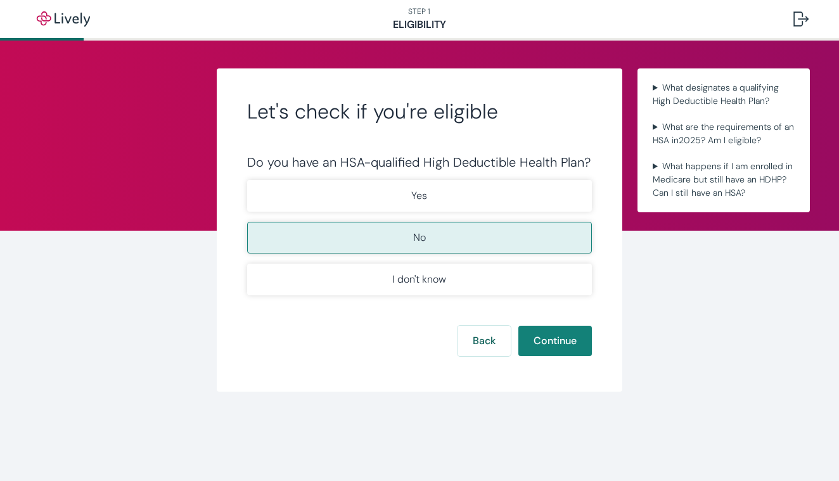  I want to click on p: I don't know, so click(419, 279).